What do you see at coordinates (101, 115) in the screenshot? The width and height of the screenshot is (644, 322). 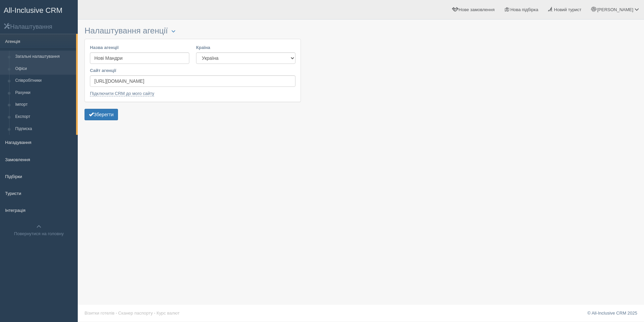 I see `button: Зберегти` at bounding box center [101, 115].